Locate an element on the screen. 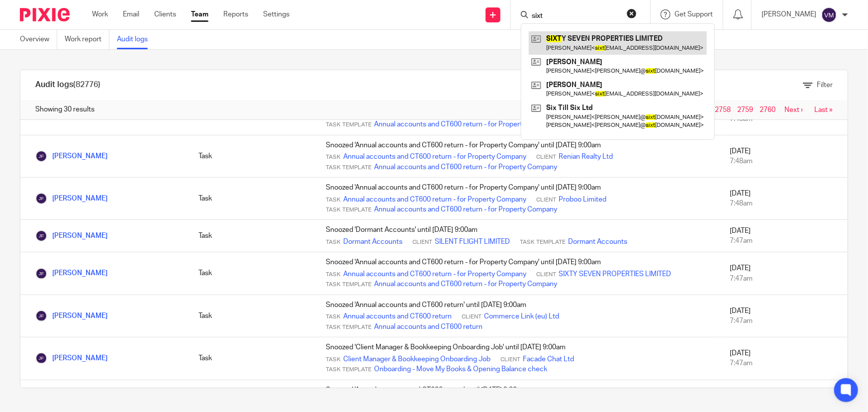 This screenshot has width=868, height=412. a: Client Manager & Bookkeeping Onboarding Job is located at coordinates (417, 360).